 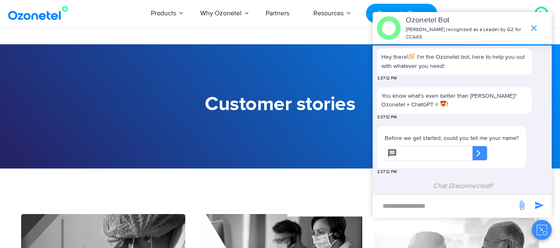 I want to click on p: Before we get started, could you tell me your name?, so click(x=452, y=138).